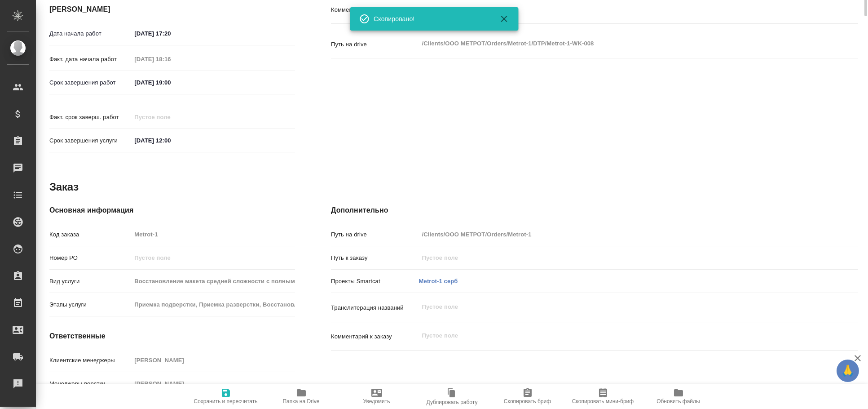  Describe the element at coordinates (595, 210) in the screenshot. I see `h4: Дополнительно` at that location.